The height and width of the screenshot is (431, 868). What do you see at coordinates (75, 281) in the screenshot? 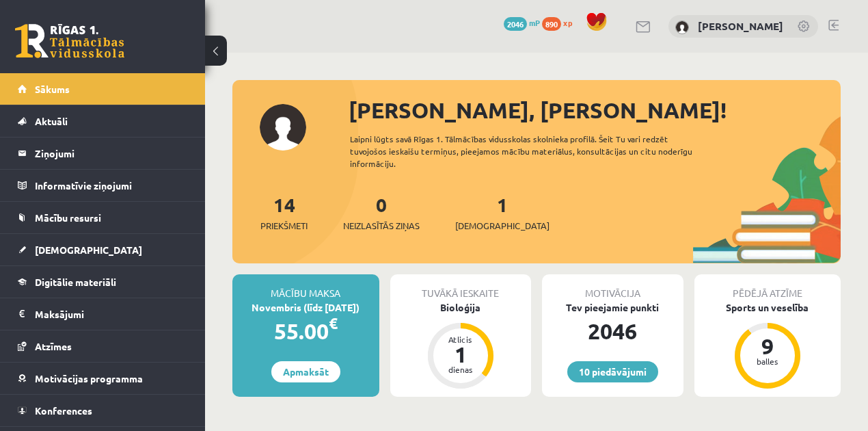
I see `span: Digitālie materiāli` at bounding box center [75, 281].